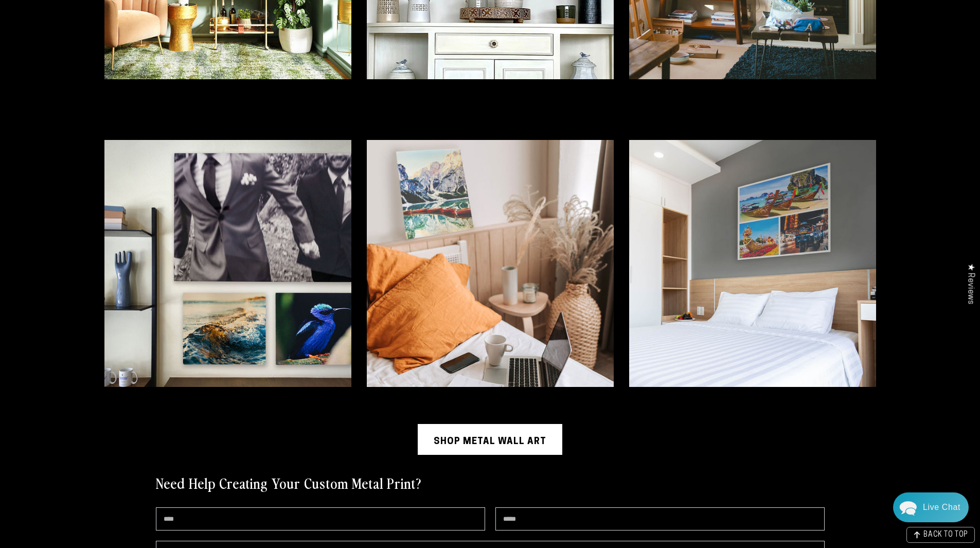  Describe the element at coordinates (753, 263) in the screenshot. I see `img: Custom Thailand travel collage metal print above modern hotel-style bed – premium aluminum photo ...` at that location.